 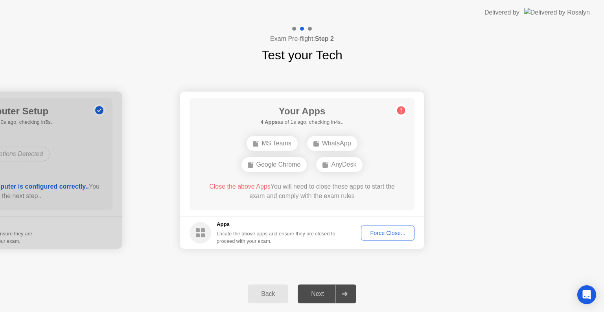 I want to click on h5: as of 1s ago, checking in4s.., so click(x=301, y=122).